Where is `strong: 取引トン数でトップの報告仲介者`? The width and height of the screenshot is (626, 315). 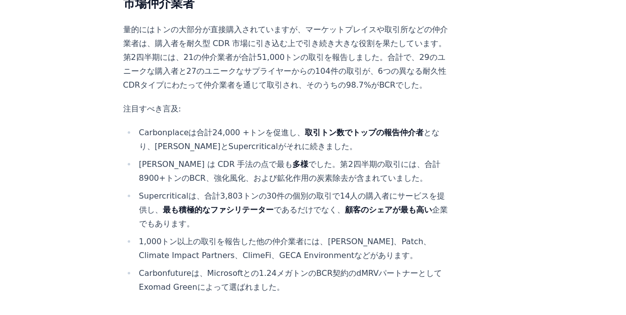
strong: 取引トン数でトップの報告仲介者 is located at coordinates (364, 132).